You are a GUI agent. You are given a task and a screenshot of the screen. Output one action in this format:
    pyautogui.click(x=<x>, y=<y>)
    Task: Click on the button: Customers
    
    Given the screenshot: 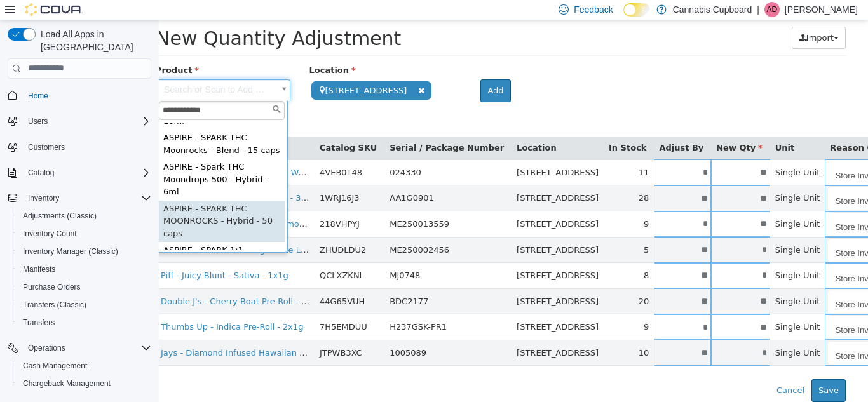 What is the action you would take?
    pyautogui.click(x=79, y=147)
    